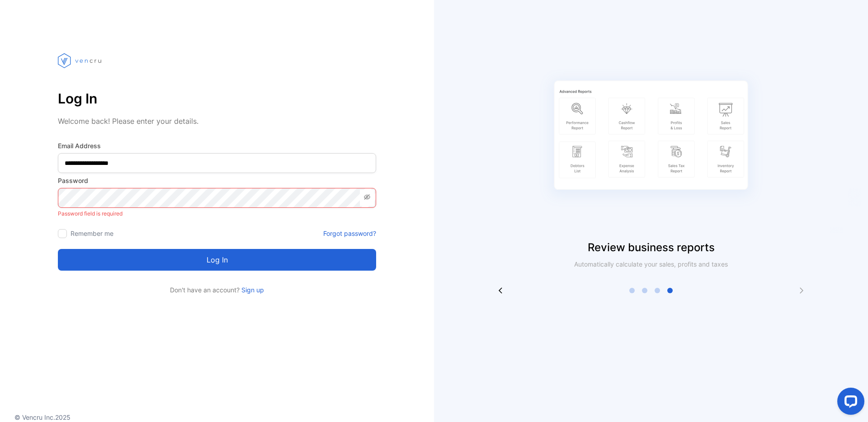 The width and height of the screenshot is (868, 422). What do you see at coordinates (217, 180) in the screenshot?
I see `label: Password` at bounding box center [217, 180].